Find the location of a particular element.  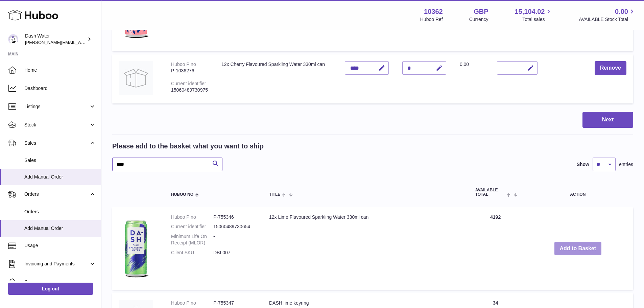

h2: Please add to the basket what you want to ship is located at coordinates (188, 146).